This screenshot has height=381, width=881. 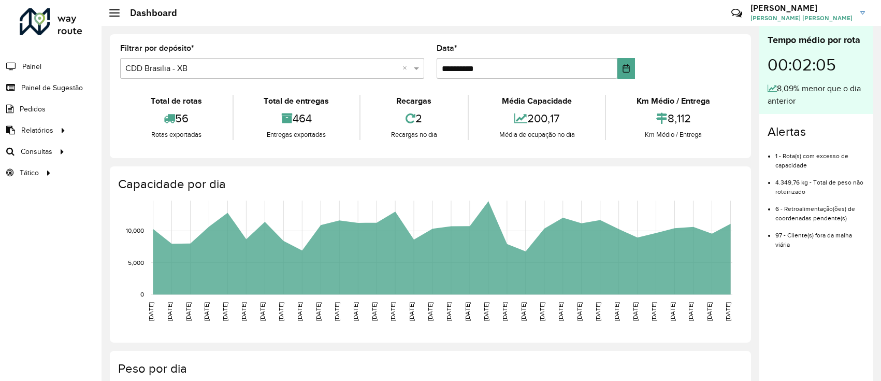 What do you see at coordinates (37, 130) in the screenshot?
I see `span: Relatórios` at bounding box center [37, 130].